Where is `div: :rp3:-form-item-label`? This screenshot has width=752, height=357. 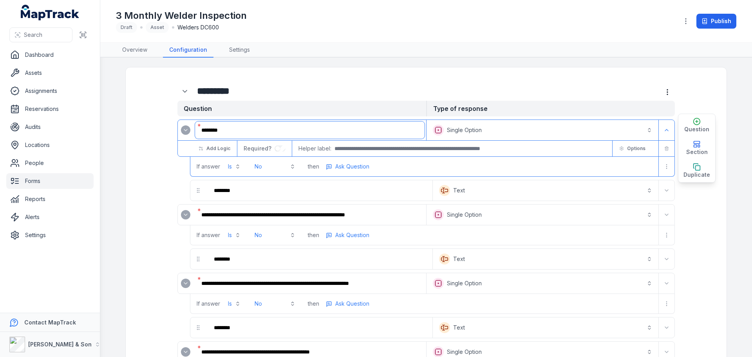
div: :rp3:-form-item-label is located at coordinates (310, 130).